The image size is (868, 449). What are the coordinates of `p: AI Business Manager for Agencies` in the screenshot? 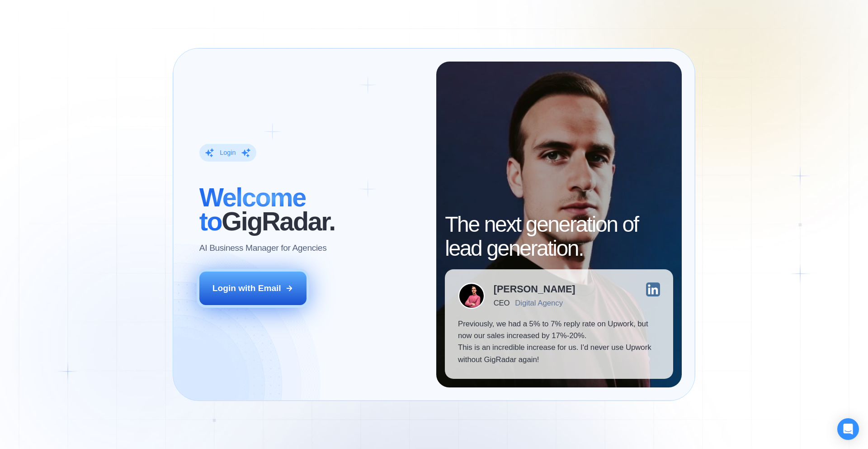 It's located at (263, 248).